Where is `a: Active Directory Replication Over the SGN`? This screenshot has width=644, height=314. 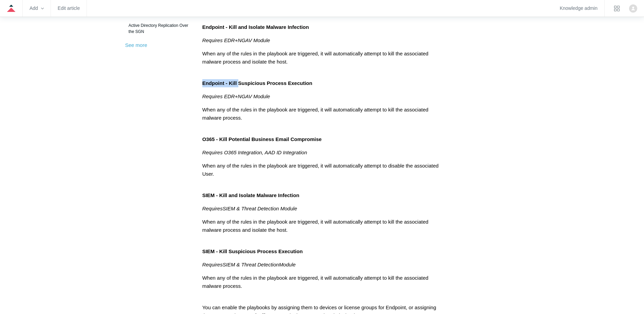 a: Active Directory Replication Over the SGN is located at coordinates (158, 28).